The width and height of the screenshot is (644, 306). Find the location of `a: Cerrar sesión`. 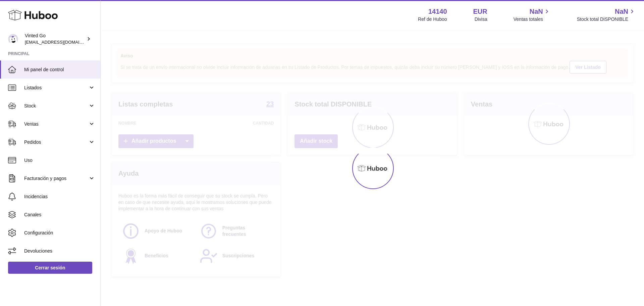

a: Cerrar sesión is located at coordinates (50, 267).